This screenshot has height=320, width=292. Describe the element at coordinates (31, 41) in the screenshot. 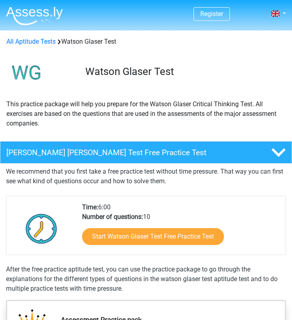

I see `a: All Aptitude Tests` at that location.